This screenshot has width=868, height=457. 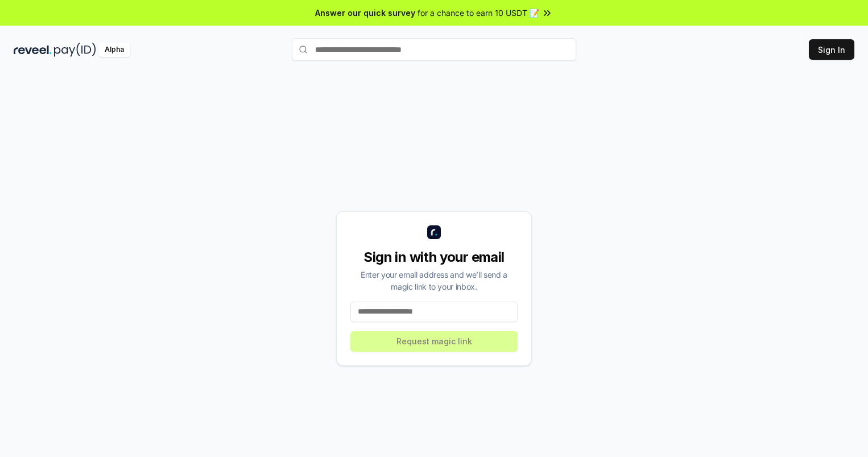 What do you see at coordinates (365, 12) in the screenshot?
I see `span: Answer our quick survey` at bounding box center [365, 12].